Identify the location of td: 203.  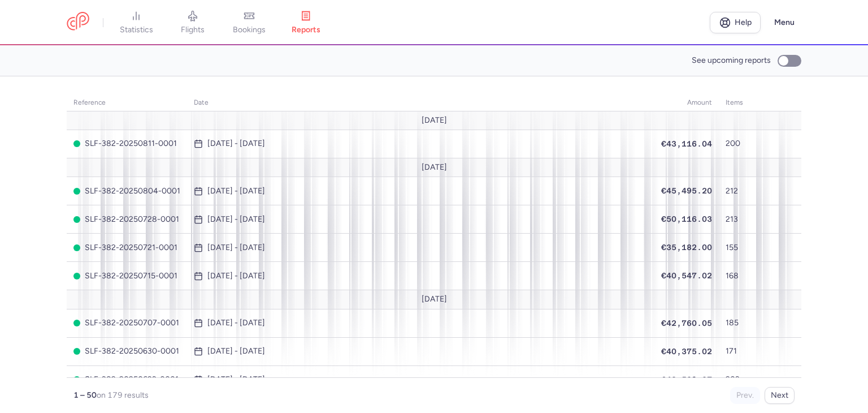
(734, 380).